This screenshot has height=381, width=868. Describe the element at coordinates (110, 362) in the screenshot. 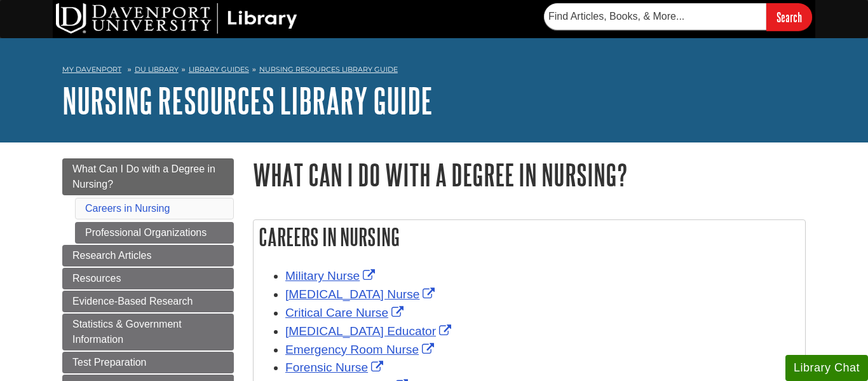

I see `span: Test Preparation` at that location.